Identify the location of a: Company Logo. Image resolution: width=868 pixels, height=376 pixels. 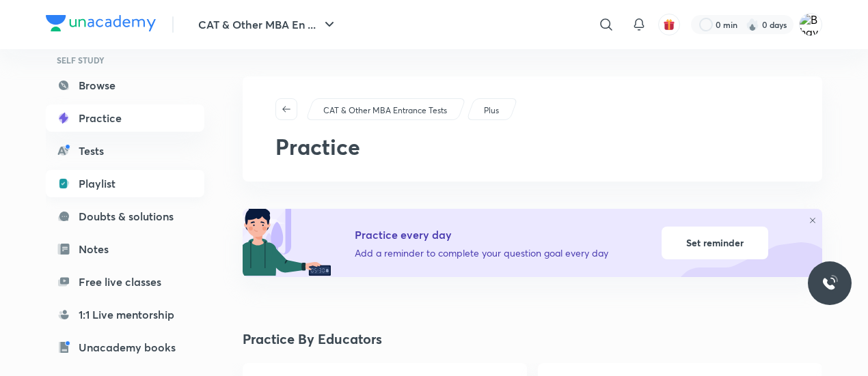
(101, 25).